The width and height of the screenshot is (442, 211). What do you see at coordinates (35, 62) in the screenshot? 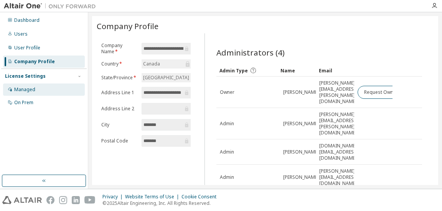
I see `div: Company Profile` at bounding box center [35, 62].